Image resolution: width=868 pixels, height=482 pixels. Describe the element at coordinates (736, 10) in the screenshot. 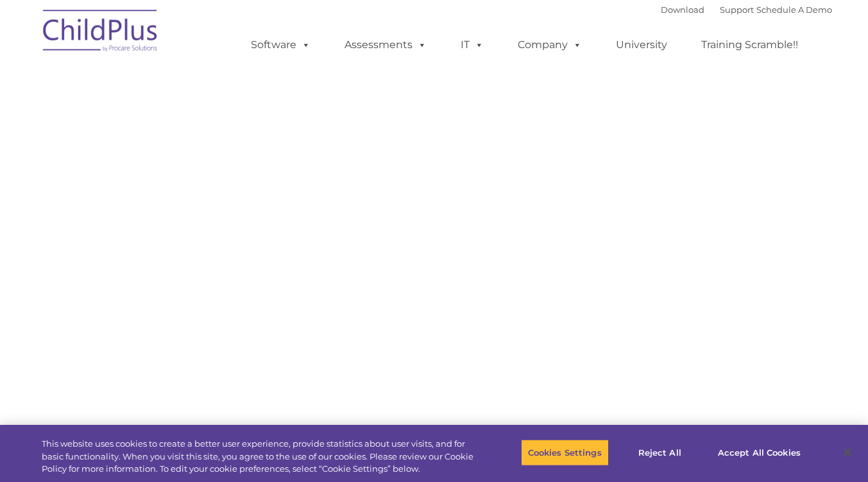

I see `a: Support` at that location.